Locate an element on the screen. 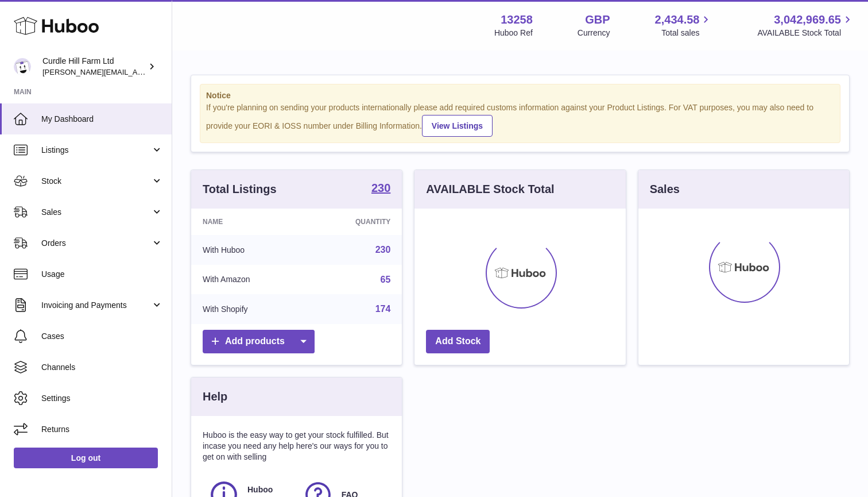 The width and height of the screenshot is (868, 497). th: Name is located at coordinates (248, 222).